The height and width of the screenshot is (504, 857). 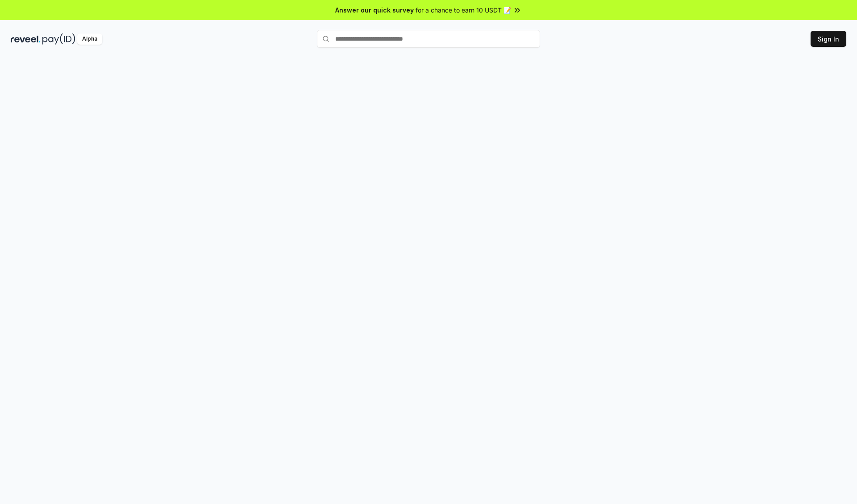 I want to click on span: Answer our quick survey, so click(x=374, y=10).